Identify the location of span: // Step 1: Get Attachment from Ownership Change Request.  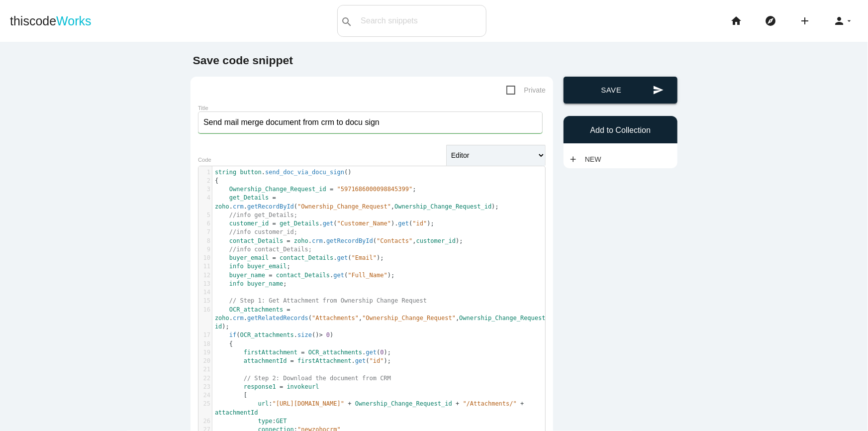
(328, 301).